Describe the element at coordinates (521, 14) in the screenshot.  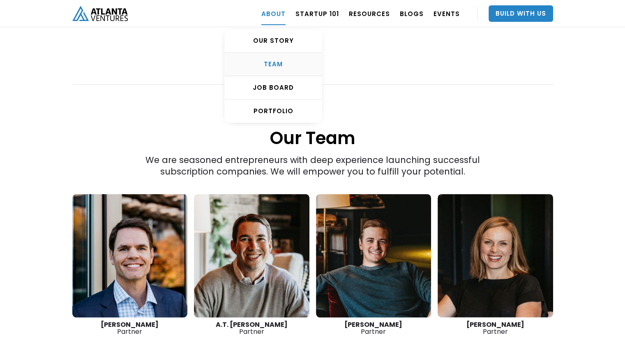
I see `a: Build With Us` at that location.